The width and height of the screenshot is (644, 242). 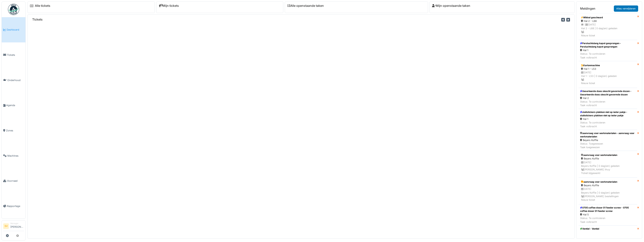 I want to click on a: Alle openstaande taken, so click(x=306, y=5).